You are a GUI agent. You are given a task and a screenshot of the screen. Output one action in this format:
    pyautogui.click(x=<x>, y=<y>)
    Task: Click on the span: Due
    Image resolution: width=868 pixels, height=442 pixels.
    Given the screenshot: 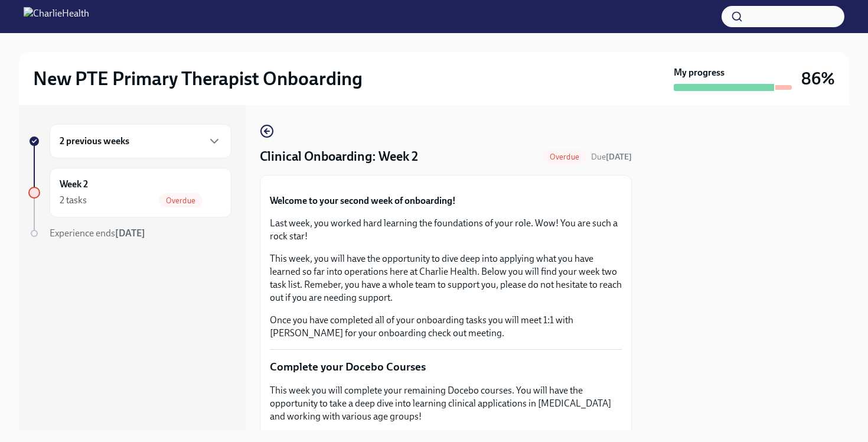 What is the action you would take?
    pyautogui.click(x=611, y=156)
    